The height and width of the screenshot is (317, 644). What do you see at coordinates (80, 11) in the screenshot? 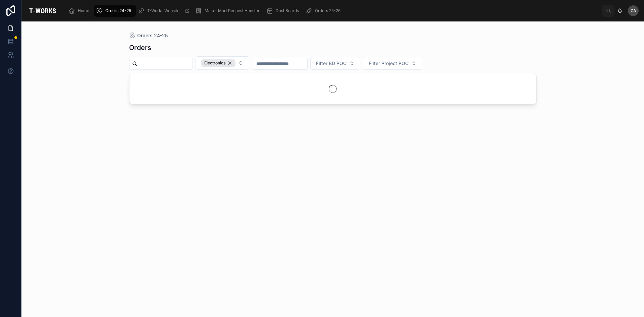
I see `a: Home` at bounding box center [80, 11].